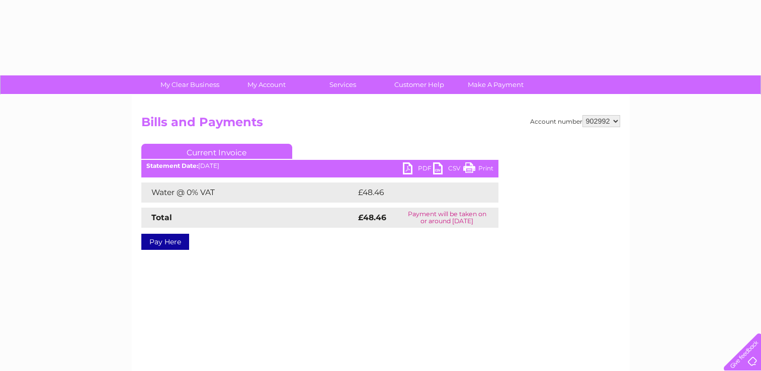  I want to click on td: Water @ 0% VAT, so click(248, 193).